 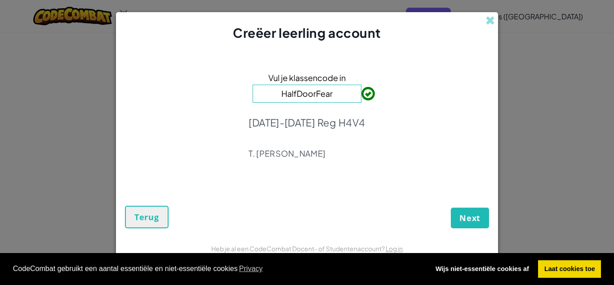 What do you see at coordinates (569, 269) in the screenshot?
I see `a: allow cookies` at bounding box center [569, 269].